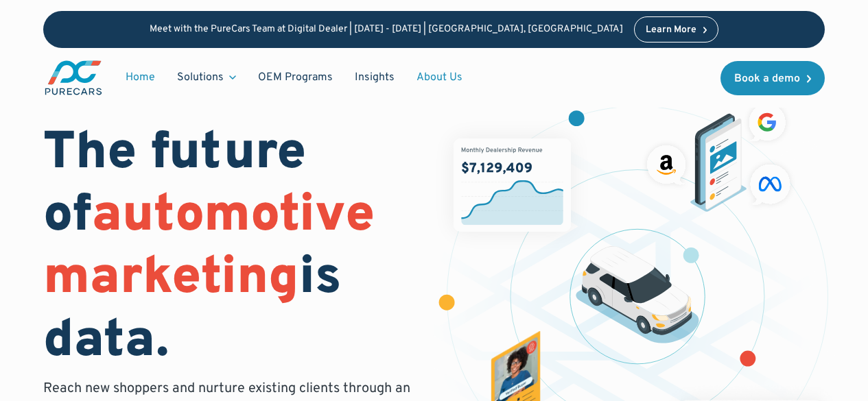  What do you see at coordinates (140, 78) in the screenshot?
I see `a: Home` at bounding box center [140, 78].